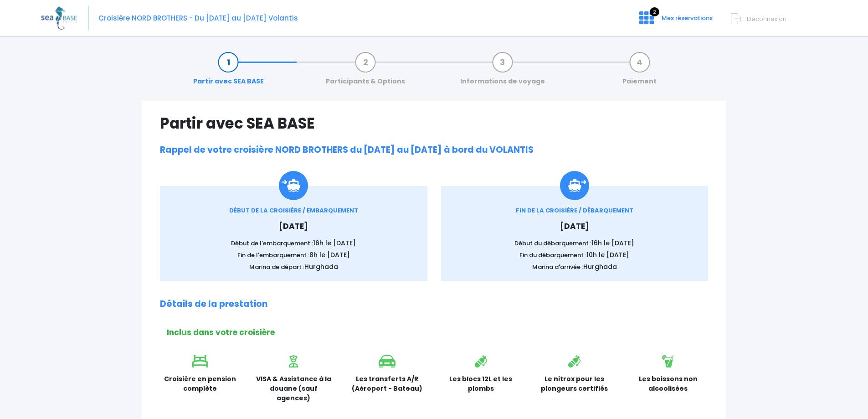  What do you see at coordinates (293, 361) in the screenshot?
I see `img: icon_visa.svg` at bounding box center [293, 361].